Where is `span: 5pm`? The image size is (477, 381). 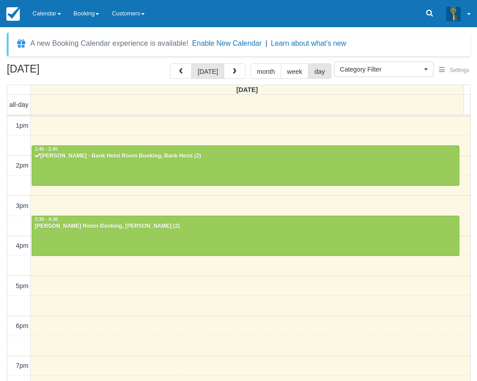
span: 5pm is located at coordinates (22, 286).